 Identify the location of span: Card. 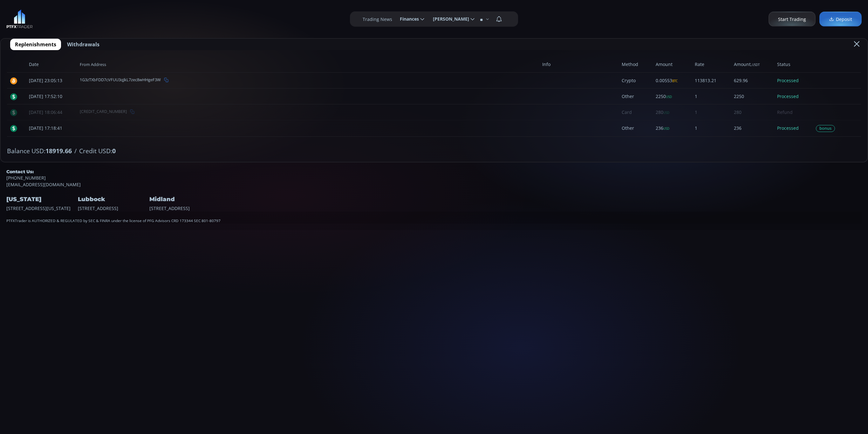
(627, 112).